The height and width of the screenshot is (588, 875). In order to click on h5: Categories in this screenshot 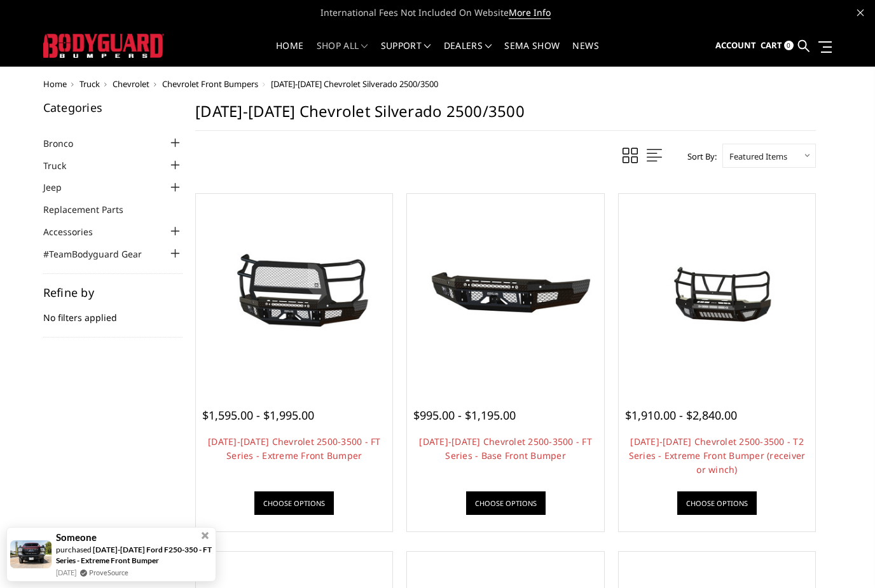, I will do `click(114, 107)`.